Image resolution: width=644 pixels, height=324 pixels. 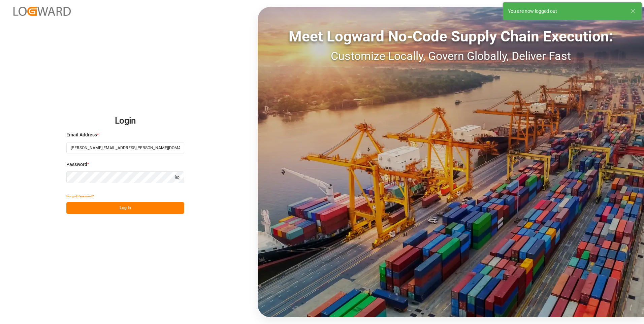 I want to click on div: Meet Logward No-Code Supply Chain Execution:, so click(x=451, y=36).